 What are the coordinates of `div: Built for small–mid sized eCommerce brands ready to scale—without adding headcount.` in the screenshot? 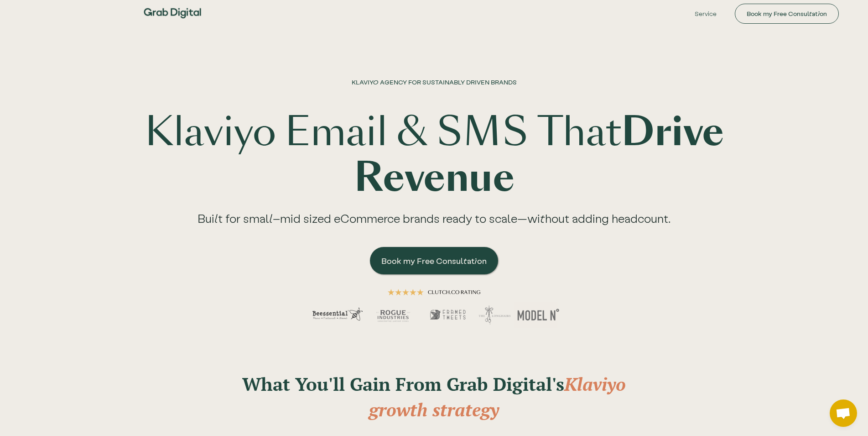 It's located at (434, 221).